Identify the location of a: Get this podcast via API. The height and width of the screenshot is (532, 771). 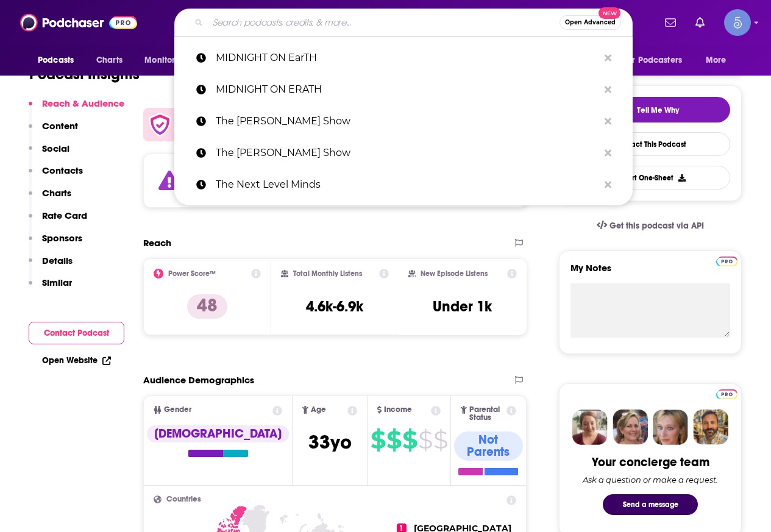
(651, 225).